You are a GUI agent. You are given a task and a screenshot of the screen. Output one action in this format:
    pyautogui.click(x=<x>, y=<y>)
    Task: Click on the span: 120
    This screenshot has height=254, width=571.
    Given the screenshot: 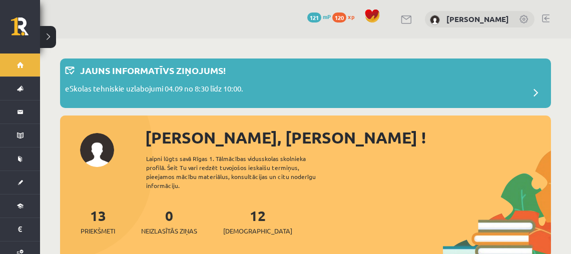 What is the action you would take?
    pyautogui.click(x=339, y=18)
    